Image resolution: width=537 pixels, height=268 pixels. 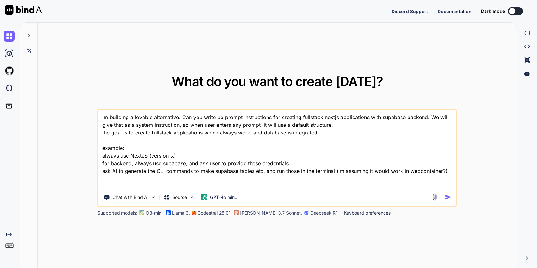 What do you see at coordinates (410, 11) in the screenshot?
I see `button: Discord Support` at bounding box center [410, 11].